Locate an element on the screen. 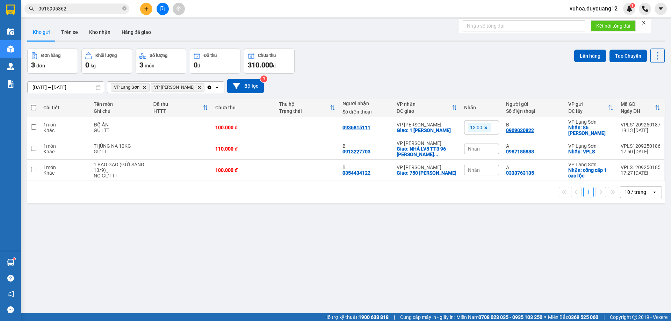  span: vuhoa.duyquang12 is located at coordinates (594, 8).